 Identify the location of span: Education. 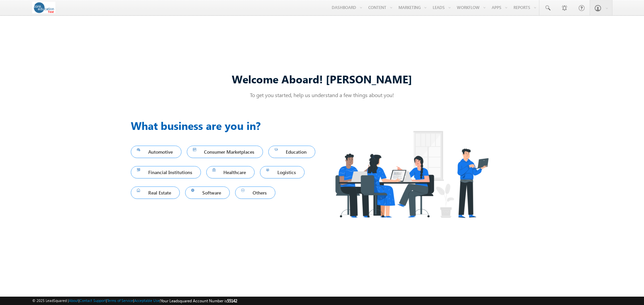
(292, 152).